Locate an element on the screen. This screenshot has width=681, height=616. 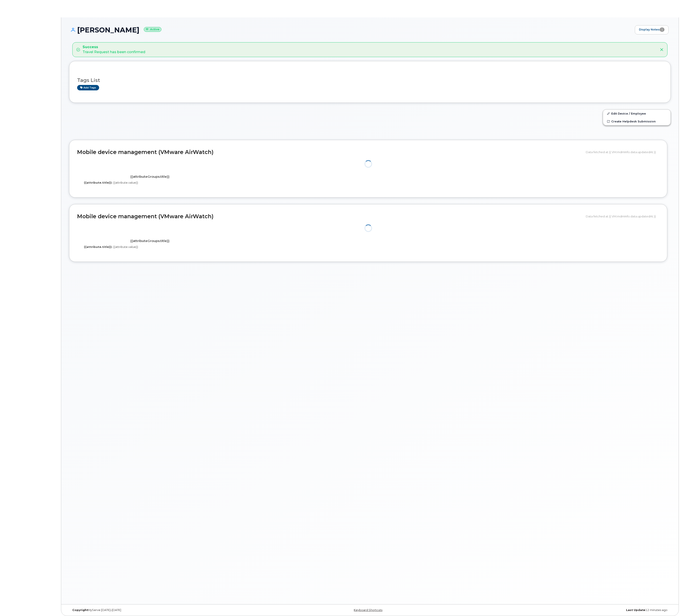
div: 12 minutes ago is located at coordinates (571, 610).